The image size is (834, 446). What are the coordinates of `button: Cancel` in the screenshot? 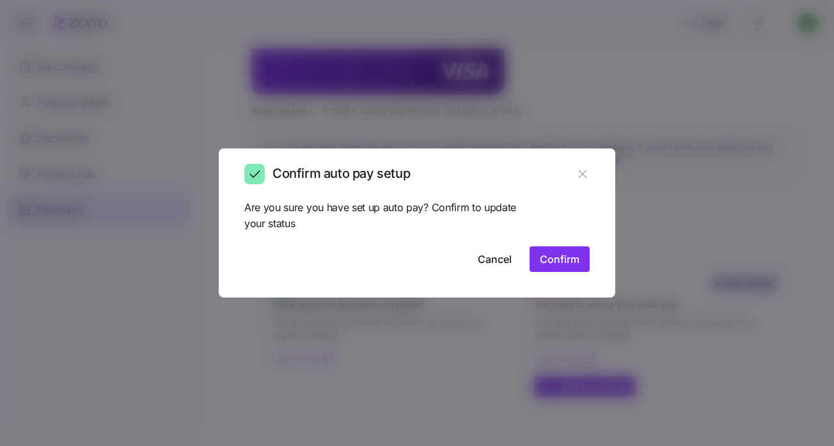 It's located at (495, 259).